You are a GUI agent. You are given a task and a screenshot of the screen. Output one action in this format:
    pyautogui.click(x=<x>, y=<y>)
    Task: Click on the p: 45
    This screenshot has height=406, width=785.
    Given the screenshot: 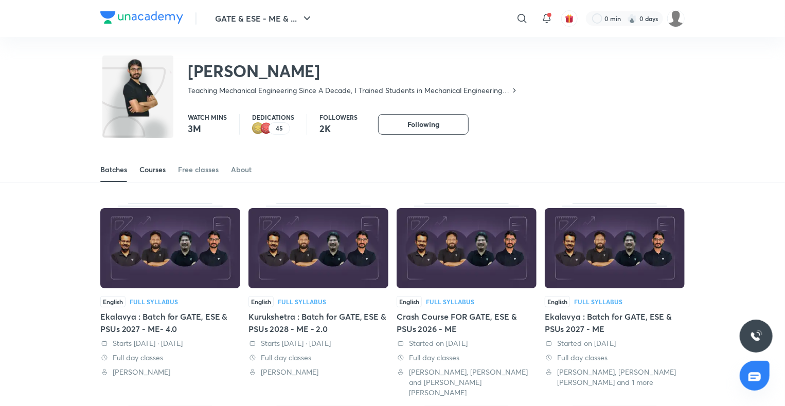 What is the action you would take?
    pyautogui.click(x=279, y=129)
    